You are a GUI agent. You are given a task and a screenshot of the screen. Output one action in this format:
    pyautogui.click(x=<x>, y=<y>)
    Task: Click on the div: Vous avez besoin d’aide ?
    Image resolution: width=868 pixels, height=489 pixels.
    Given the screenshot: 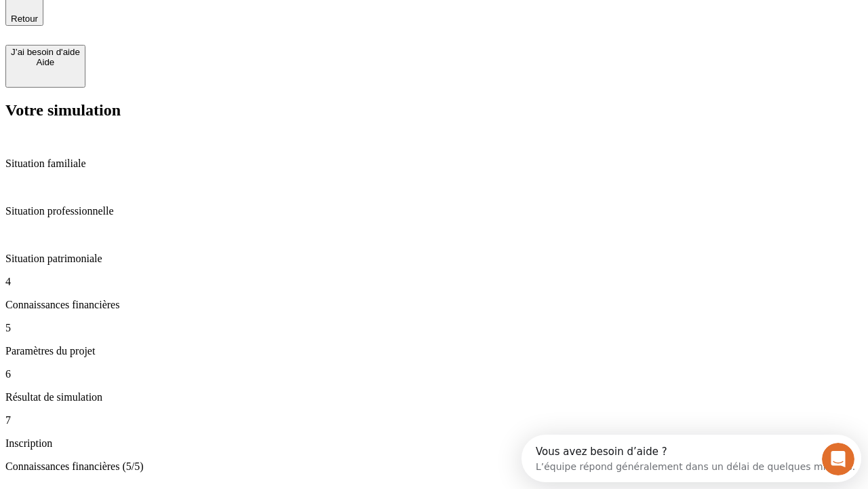 What is the action you would take?
    pyautogui.click(x=174, y=17)
    